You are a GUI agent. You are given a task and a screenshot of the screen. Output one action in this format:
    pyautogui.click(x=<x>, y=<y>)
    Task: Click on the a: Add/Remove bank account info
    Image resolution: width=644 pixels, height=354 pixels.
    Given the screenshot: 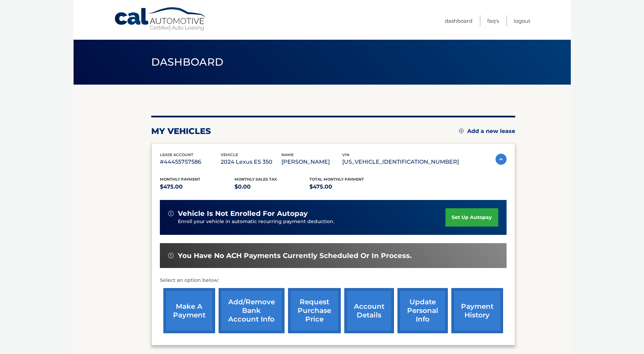 What is the action you would take?
    pyautogui.click(x=251, y=310)
    